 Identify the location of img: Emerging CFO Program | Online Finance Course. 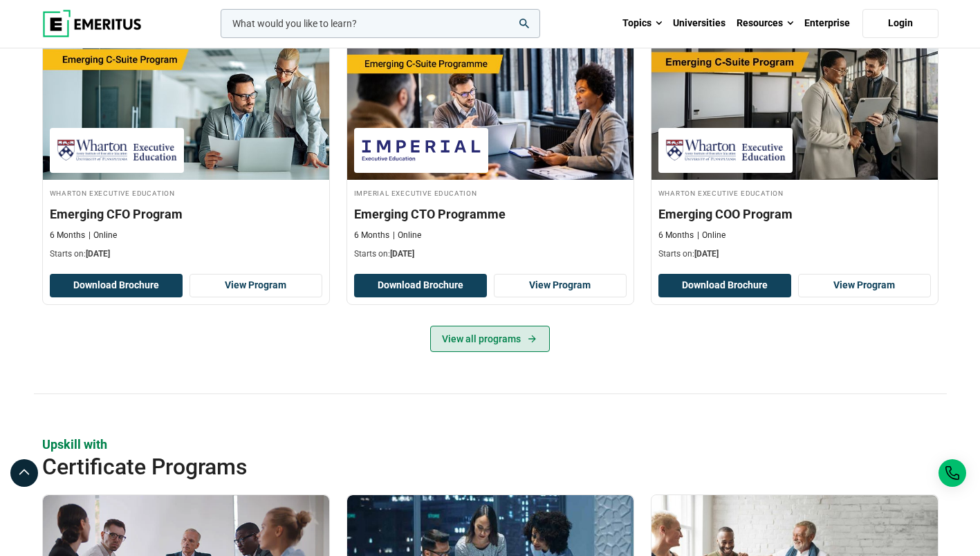
(186, 110).